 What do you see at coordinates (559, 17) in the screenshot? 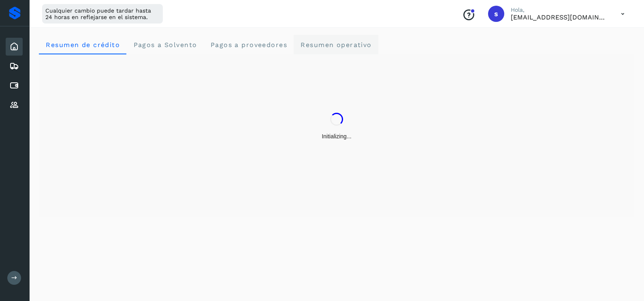
I see `p: smedina@niagarawater.com` at bounding box center [559, 17].